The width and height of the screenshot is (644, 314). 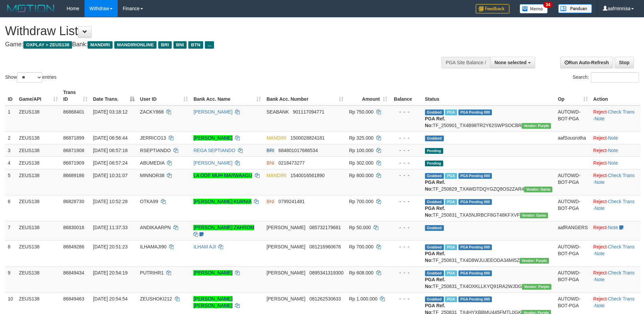 What do you see at coordinates (113, 95) in the screenshot?
I see `th: Date Trans.: activate to sort column descending` at bounding box center [113, 95].